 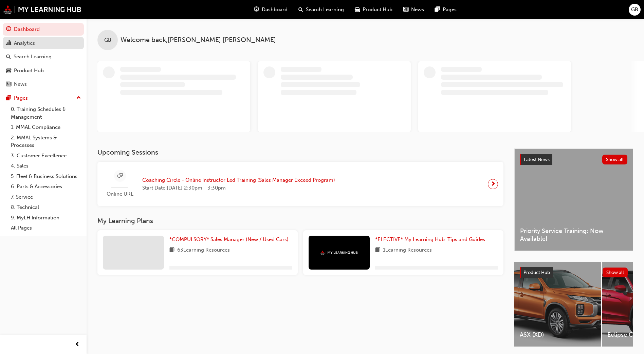 What do you see at coordinates (46, 166) in the screenshot?
I see `a: 4. Sales` at bounding box center [46, 166].